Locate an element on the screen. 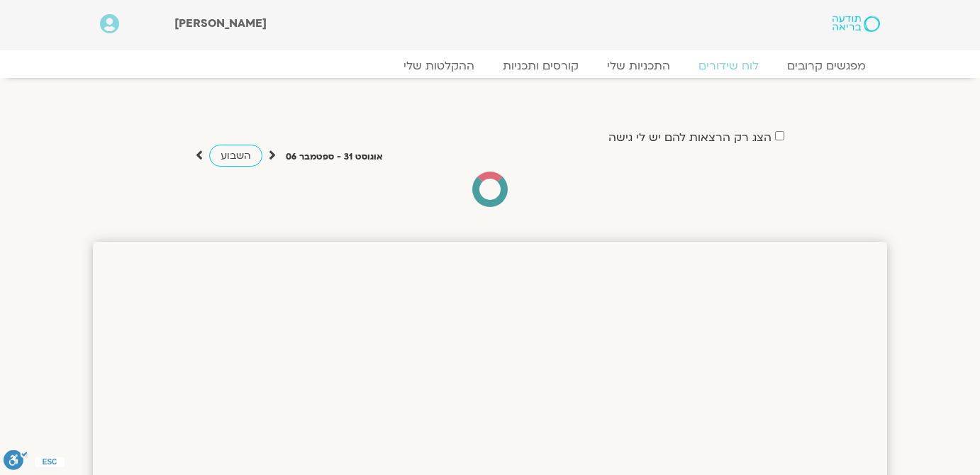 The width and height of the screenshot is (980, 475). span: השבוע is located at coordinates (235, 155).